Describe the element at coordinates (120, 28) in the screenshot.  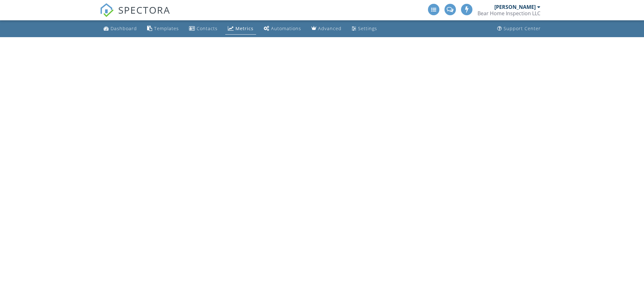
I see `a: Dashboard` at that location.